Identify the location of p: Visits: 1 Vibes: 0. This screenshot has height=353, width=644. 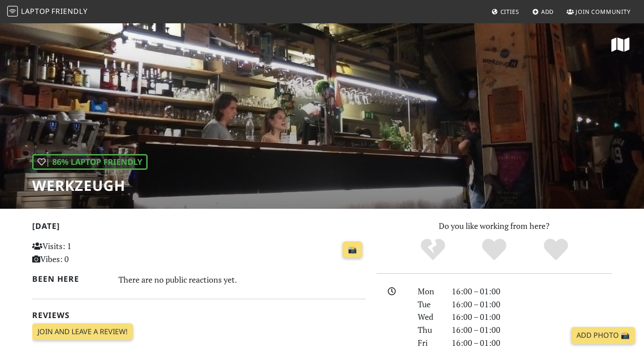
(84, 252).